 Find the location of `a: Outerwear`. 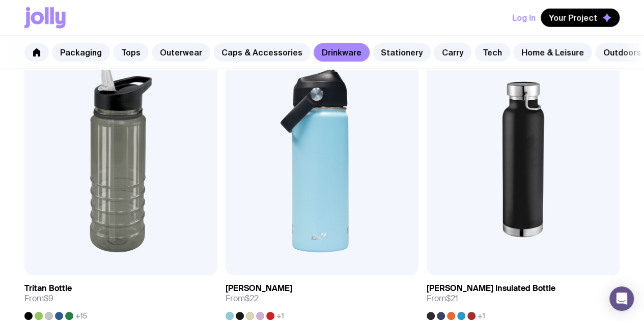

a: Outerwear is located at coordinates (181, 53).